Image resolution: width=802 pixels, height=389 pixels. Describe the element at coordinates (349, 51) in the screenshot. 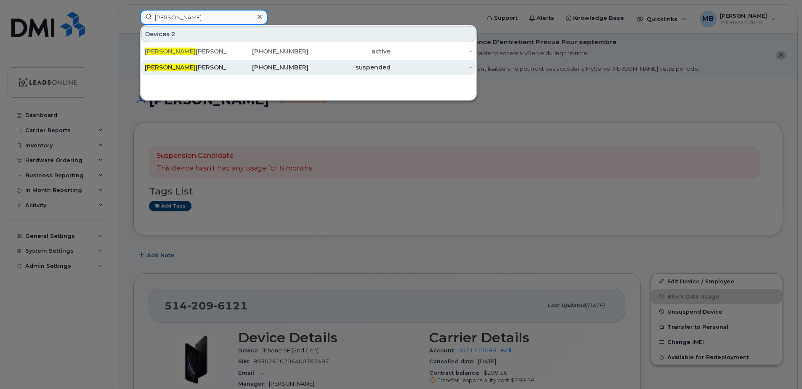

I see `div: active` at that location.